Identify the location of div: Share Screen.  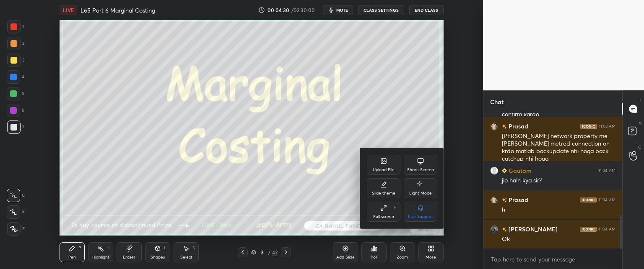
(420, 170).